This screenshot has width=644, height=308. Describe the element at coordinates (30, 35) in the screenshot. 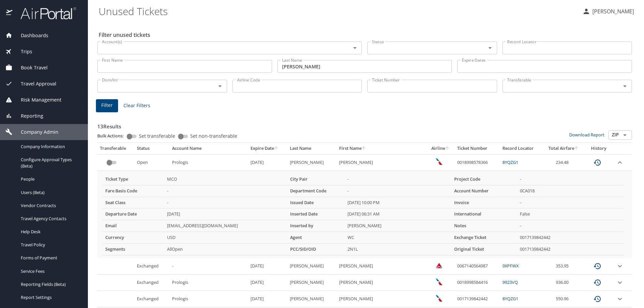

I see `span: Dashboards` at that location.